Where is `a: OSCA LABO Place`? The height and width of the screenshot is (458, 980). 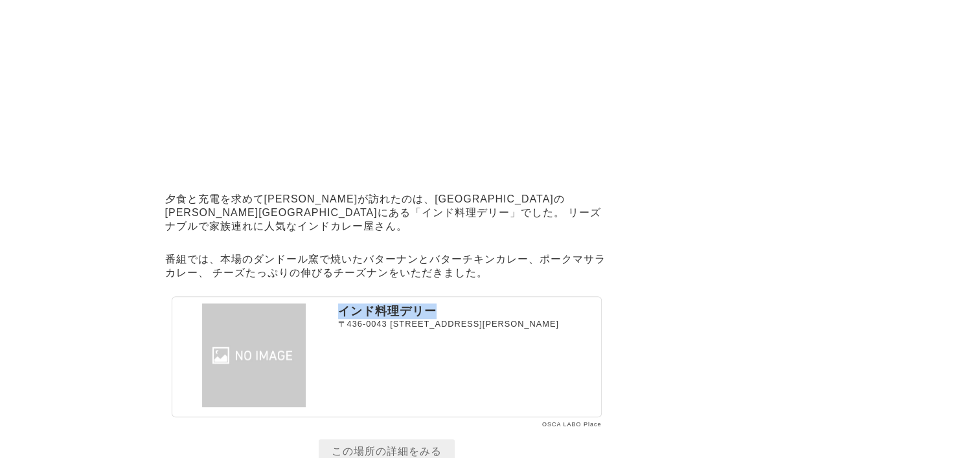 a: OSCA LABO Place is located at coordinates (572, 424).